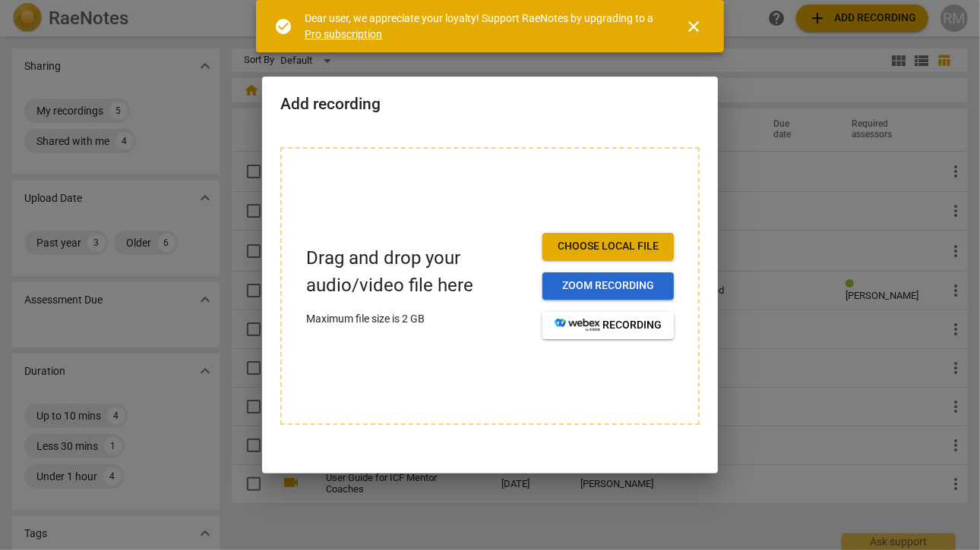 This screenshot has width=980, height=550. Describe the element at coordinates (607, 246) in the screenshot. I see `span: Choose local file` at that location.